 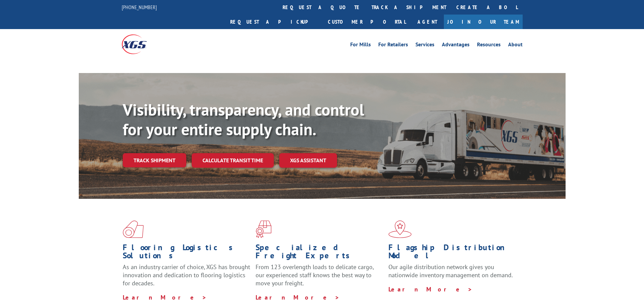 What do you see at coordinates (319, 278) in the screenshot?
I see `p: From 123 overlength loads to delicate cargo, our experienced staff knows the best way to move you...` at bounding box center [319, 278].